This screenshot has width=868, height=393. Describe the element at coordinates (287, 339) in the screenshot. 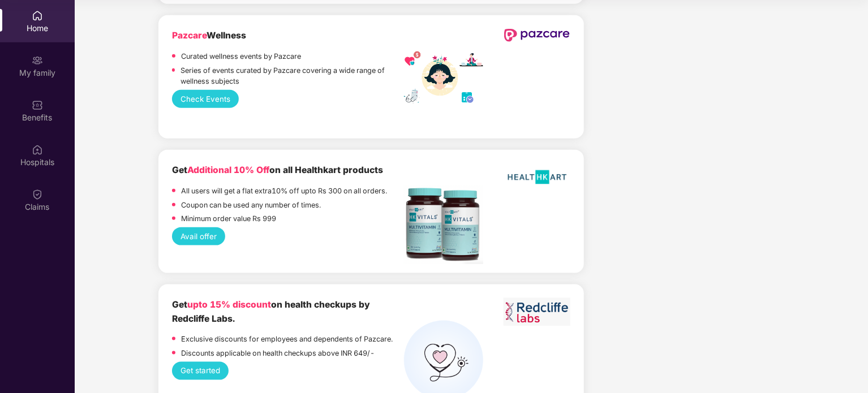

I see `p: Exclusive discounts for employees and dependents of Pazcare.` at that location.